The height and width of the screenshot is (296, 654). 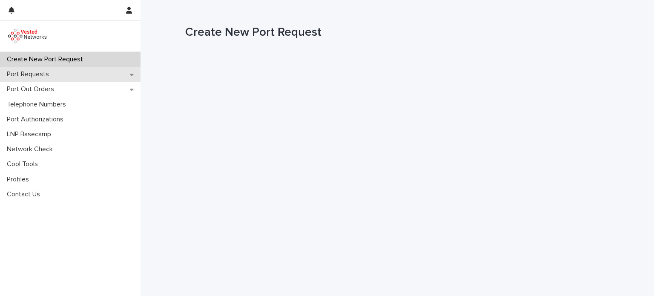 I want to click on p: Create New Port Request, so click(x=46, y=59).